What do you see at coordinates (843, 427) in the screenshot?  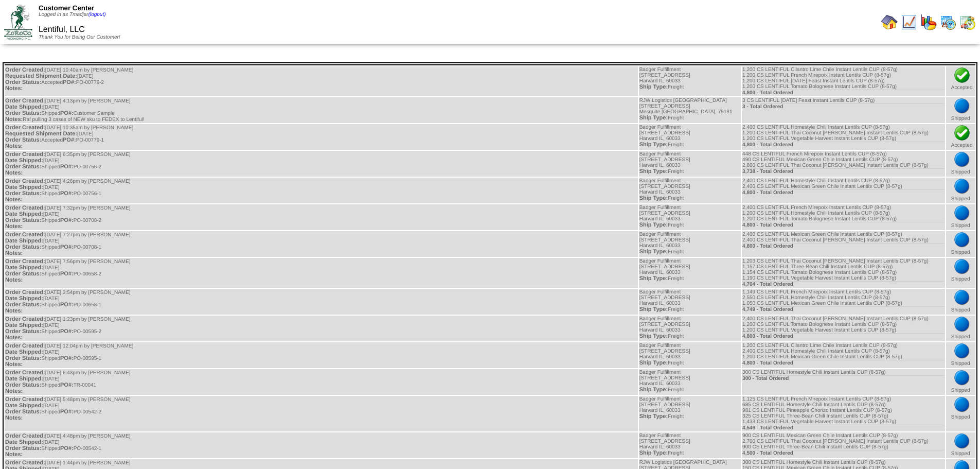 I see `div: 4,549 - Total Ordered` at bounding box center [843, 427].